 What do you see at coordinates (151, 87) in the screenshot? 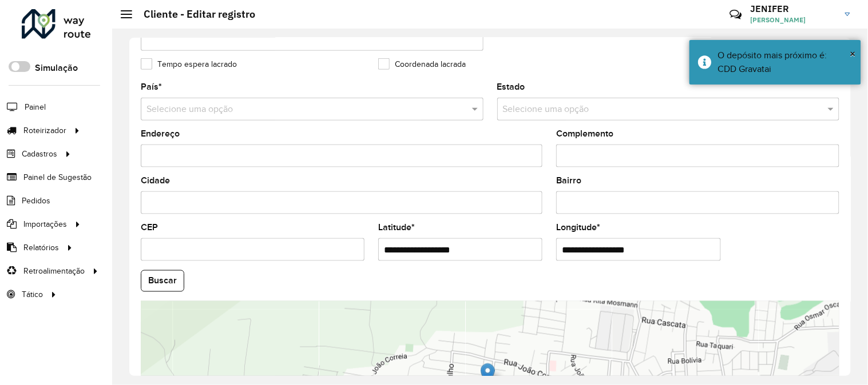
I see `label: País` at bounding box center [151, 87].